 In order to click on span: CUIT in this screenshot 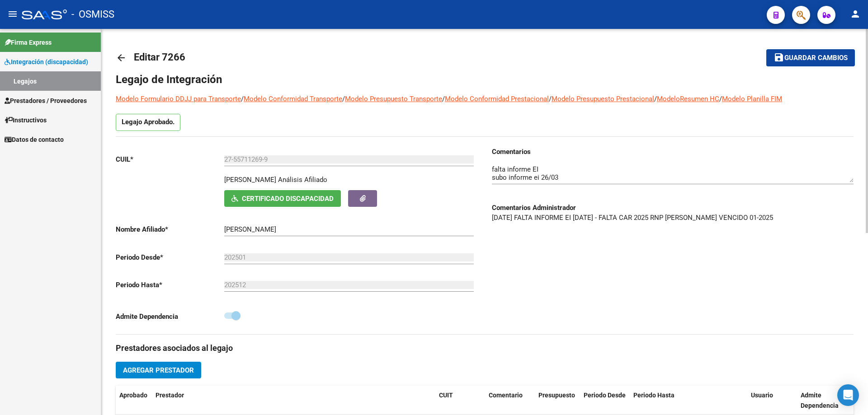, I will do `click(446, 395)`.